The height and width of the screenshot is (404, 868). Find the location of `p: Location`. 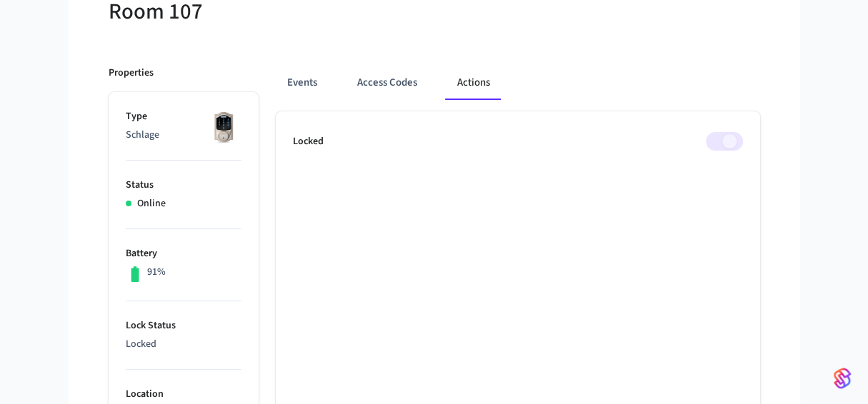

p: Location is located at coordinates (184, 394).